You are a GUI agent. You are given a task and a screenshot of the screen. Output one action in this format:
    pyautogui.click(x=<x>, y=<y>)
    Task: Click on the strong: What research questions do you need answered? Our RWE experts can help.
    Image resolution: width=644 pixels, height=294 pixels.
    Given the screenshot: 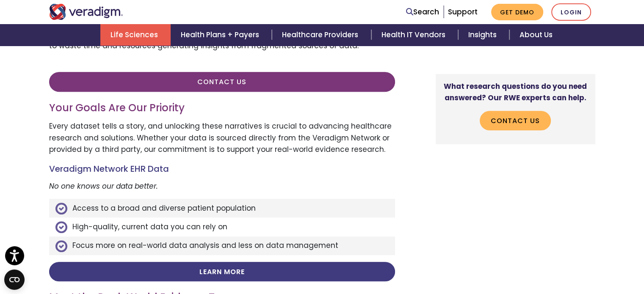 What is the action you would take?
    pyautogui.click(x=515, y=92)
    